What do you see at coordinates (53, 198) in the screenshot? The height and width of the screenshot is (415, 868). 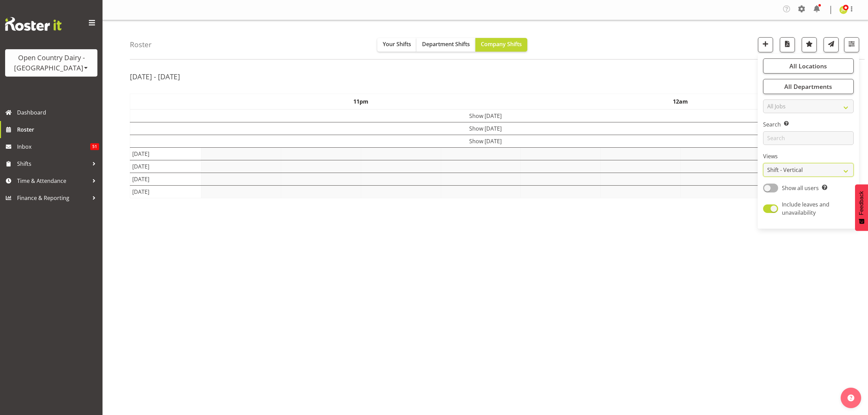 I see `span: Finance & Reporting` at bounding box center [53, 198].